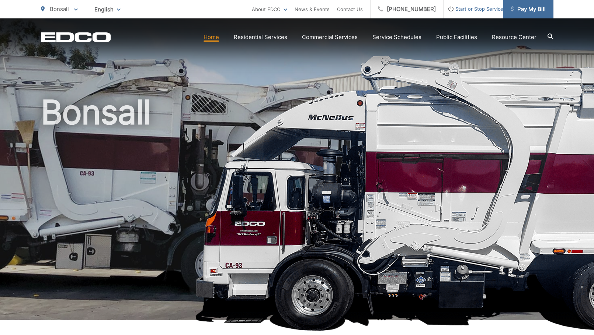  Describe the element at coordinates (297, 210) in the screenshot. I see `h1: Bonsall` at that location.